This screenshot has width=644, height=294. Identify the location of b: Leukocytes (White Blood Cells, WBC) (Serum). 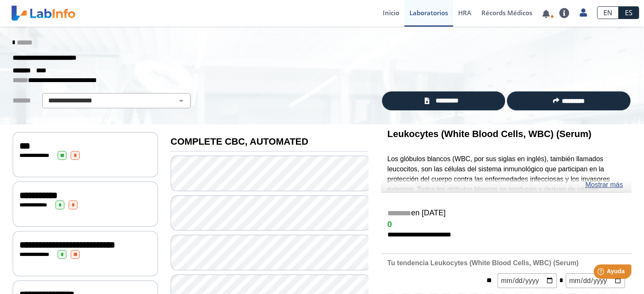
(489, 134).